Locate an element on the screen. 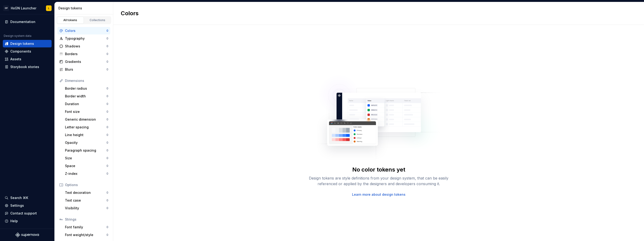  div: Components is located at coordinates (21, 52).